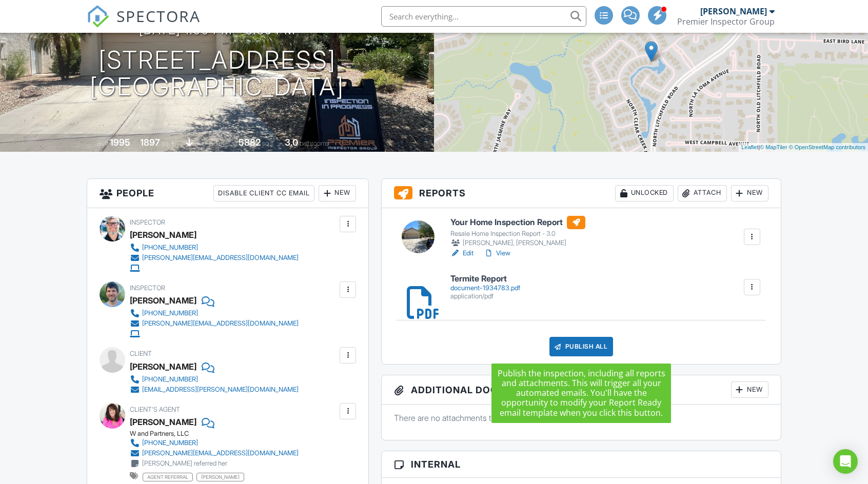 This screenshot has width=868, height=484. I want to click on span: bathrooms, so click(314, 143).